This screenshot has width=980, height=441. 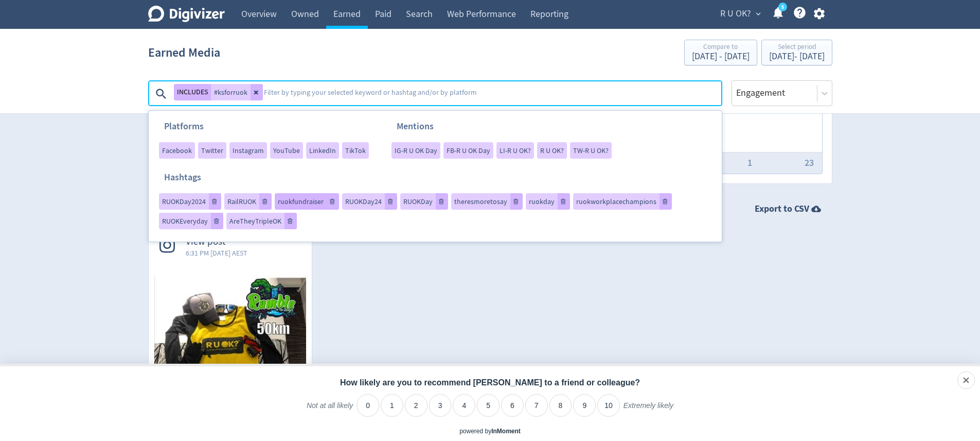 What do you see at coordinates (259, 131) in the screenshot?
I see `h3: Platforms` at bounding box center [259, 131].